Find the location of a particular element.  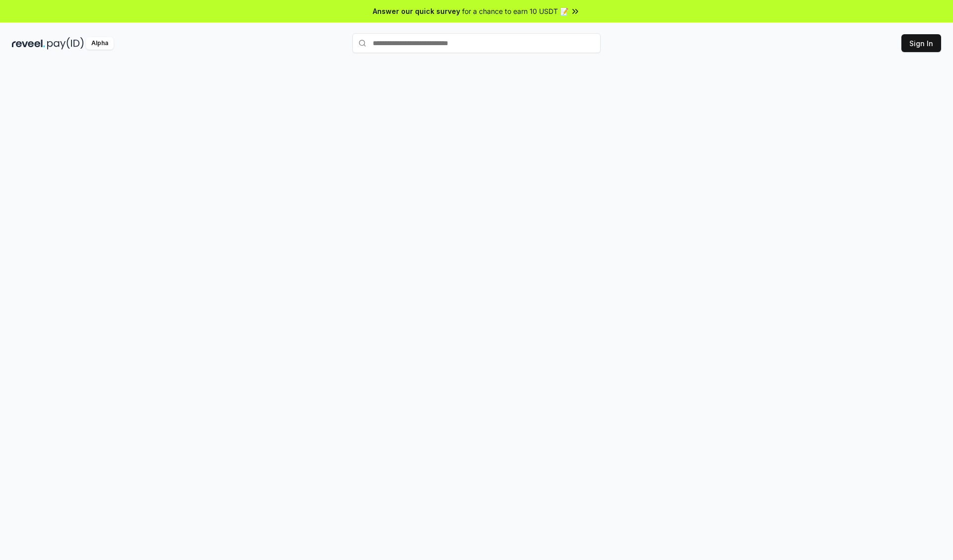

button: Sign In is located at coordinates (921, 43).